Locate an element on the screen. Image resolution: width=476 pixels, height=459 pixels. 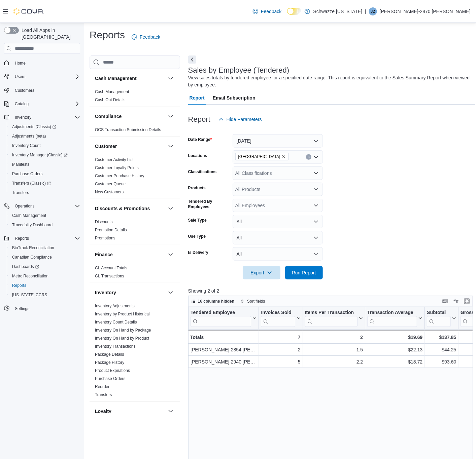
span: OCS Transaction Submission Details is located at coordinates (128, 130).